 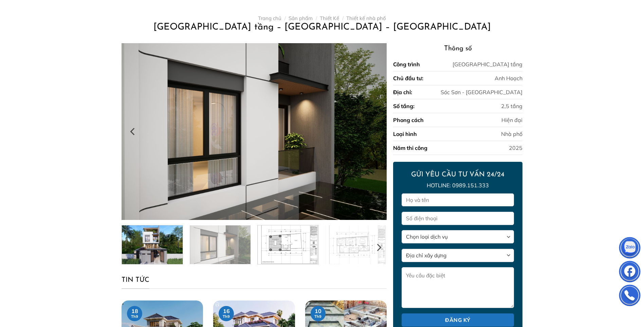 What do you see at coordinates (404, 106) in the screenshot?
I see `div: Số tầng:` at bounding box center [404, 106].